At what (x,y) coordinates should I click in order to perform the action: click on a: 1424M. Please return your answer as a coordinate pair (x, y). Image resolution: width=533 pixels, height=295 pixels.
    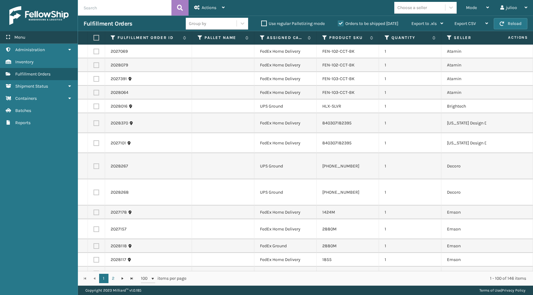
    Looking at the image, I should click on (328, 212).